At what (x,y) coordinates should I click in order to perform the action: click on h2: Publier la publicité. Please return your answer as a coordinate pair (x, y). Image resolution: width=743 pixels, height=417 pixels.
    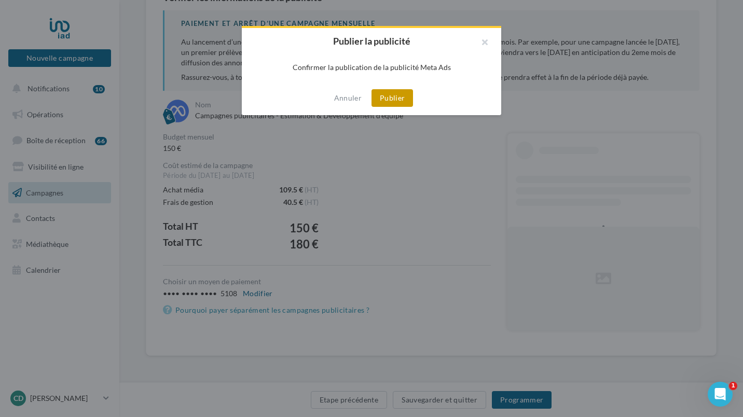
    Looking at the image, I should click on (372, 41).